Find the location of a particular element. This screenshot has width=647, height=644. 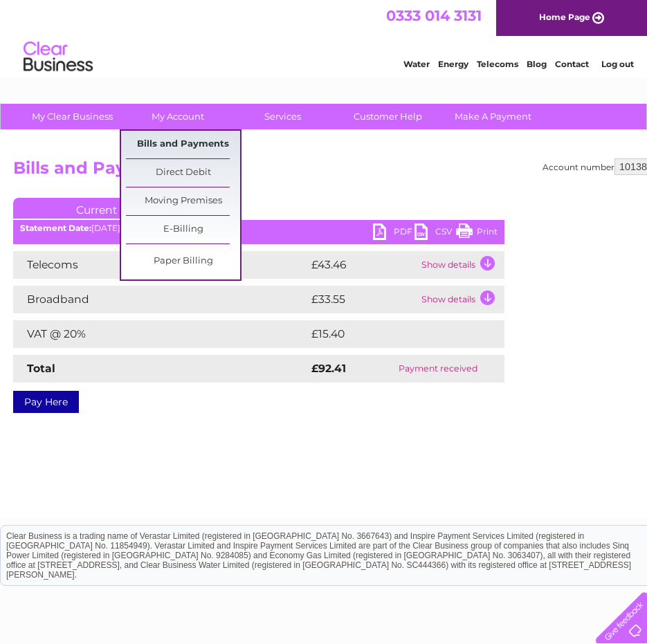

a: My Account is located at coordinates (177, 116).